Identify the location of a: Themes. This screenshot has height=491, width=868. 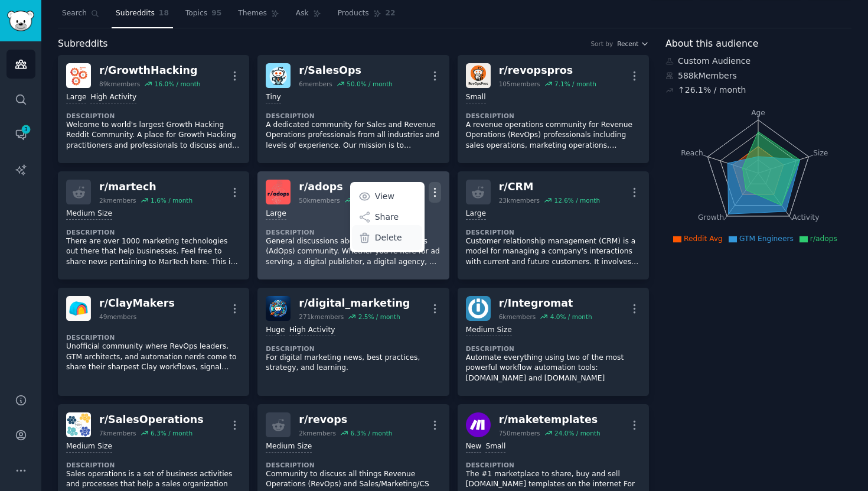
(259, 16).